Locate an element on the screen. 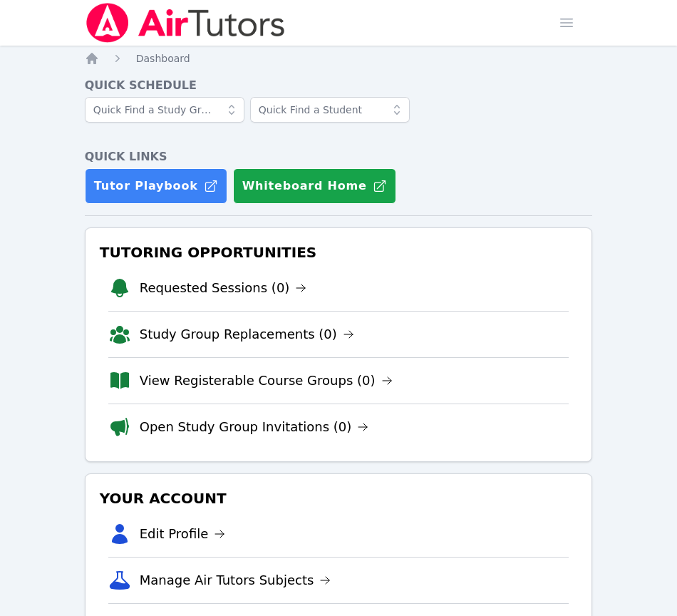 The height and width of the screenshot is (616, 677). a: View Registerable Course Groups (0) is located at coordinates (265, 380).